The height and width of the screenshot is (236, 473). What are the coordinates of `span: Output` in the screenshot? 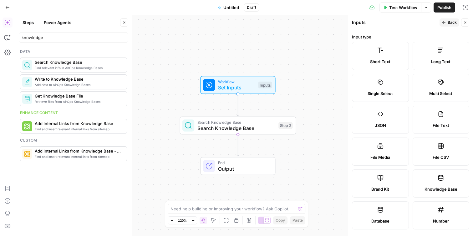 It's located at (244, 169).